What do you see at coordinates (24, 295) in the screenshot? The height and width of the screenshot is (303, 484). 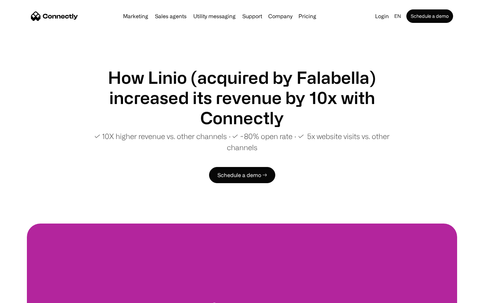 I see `aside: Language selected: English` at bounding box center [24, 295].